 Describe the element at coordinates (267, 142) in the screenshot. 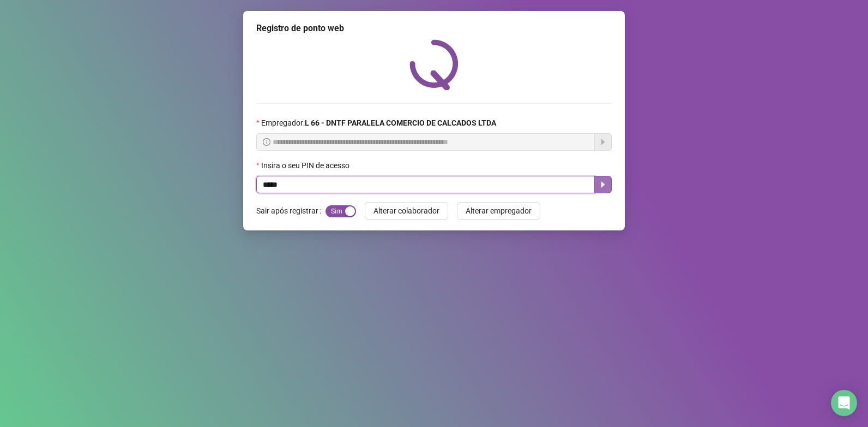

I see `span: info-circle` at that location.